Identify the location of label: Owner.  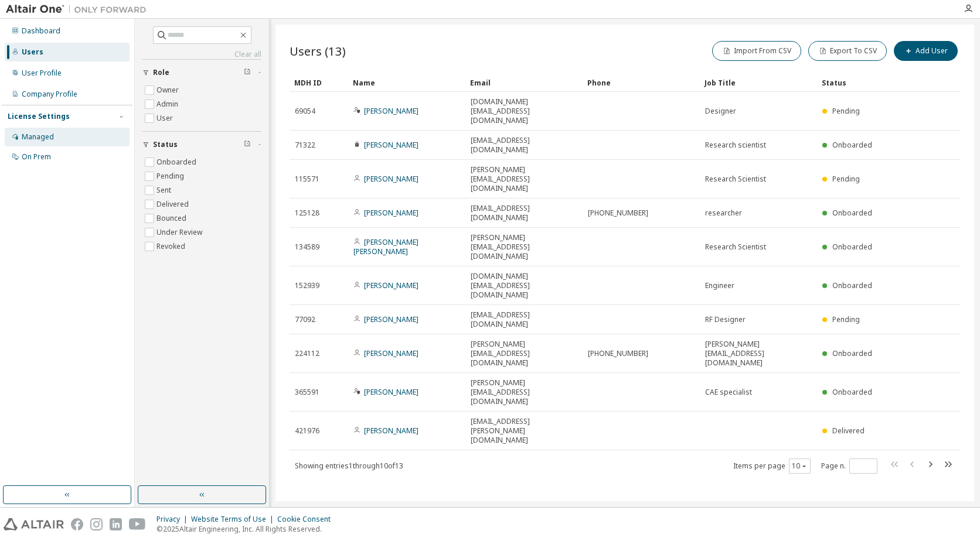
(169, 90).